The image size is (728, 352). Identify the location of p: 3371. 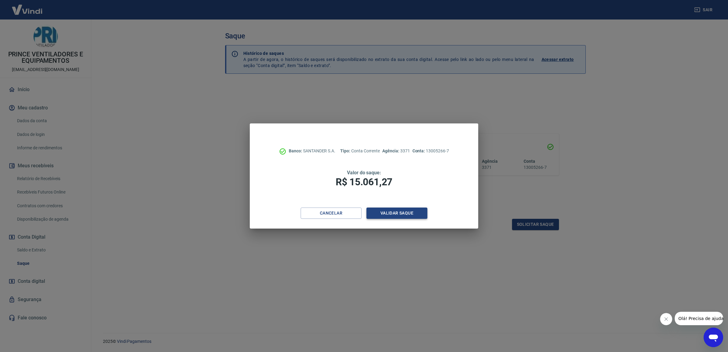
(396, 151).